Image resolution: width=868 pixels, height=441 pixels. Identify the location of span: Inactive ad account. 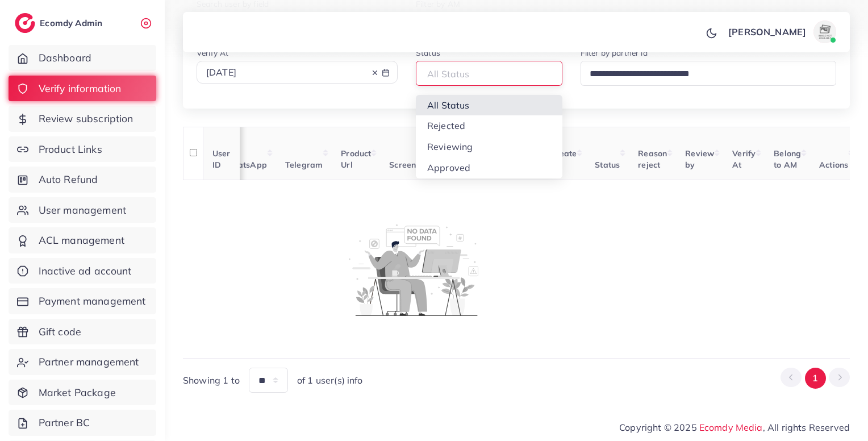
(85, 271).